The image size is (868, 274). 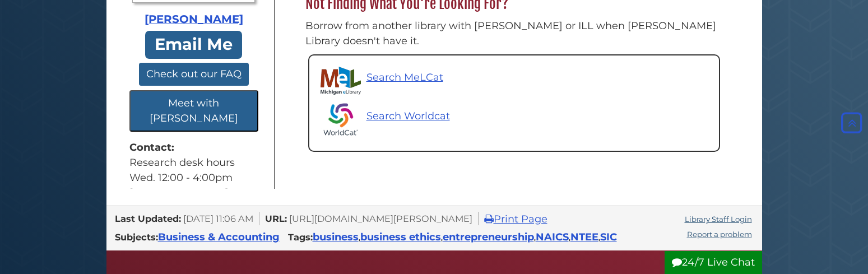 What do you see at coordinates (300, 237) in the screenshot?
I see `span: Tags:` at bounding box center [300, 237].